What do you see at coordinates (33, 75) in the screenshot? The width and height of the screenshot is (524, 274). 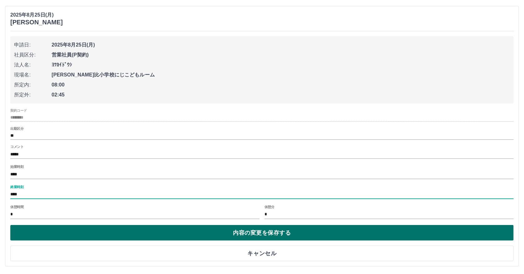 I see `span: 現場名:` at bounding box center [33, 75].